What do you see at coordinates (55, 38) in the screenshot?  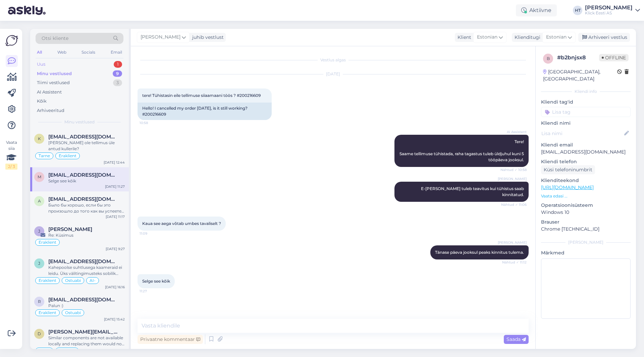 I see `span: Otsi kliente` at bounding box center [55, 38].